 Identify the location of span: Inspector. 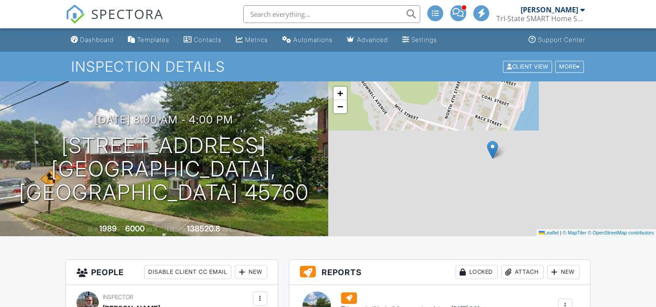
(118, 297).